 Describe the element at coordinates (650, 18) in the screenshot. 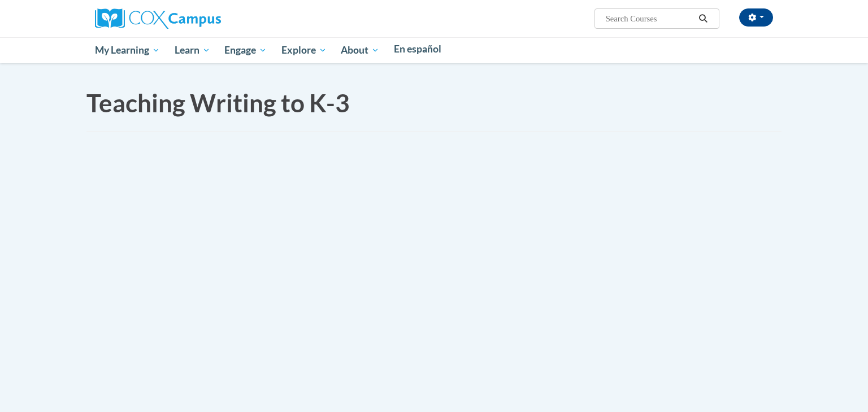

I see `input: Search Courses` at that location.